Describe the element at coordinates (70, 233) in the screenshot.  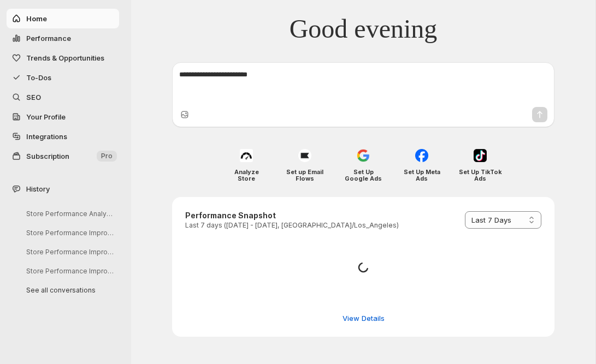
I see `button: Store Performance Improvement Analysis Steps` at that location.